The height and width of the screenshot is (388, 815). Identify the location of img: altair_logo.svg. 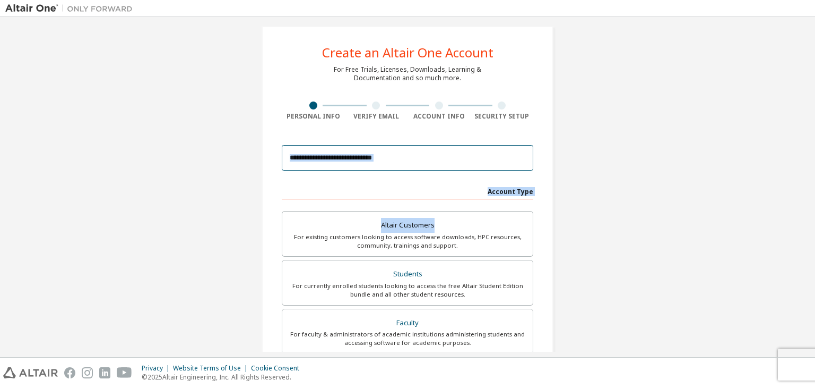
(30, 372).